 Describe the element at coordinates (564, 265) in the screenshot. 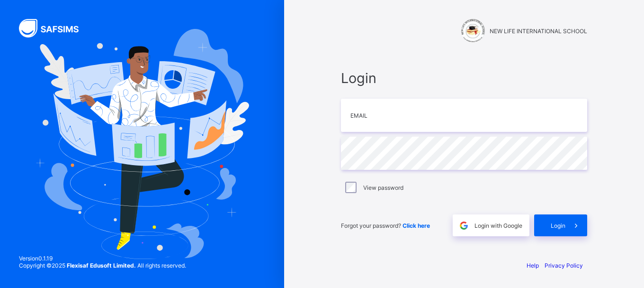

I see `a: Privacy Policy` at that location.